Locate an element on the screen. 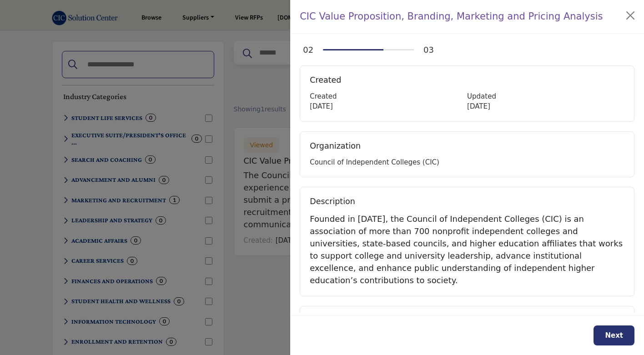 This screenshot has width=644, height=355. button: Next is located at coordinates (614, 335).